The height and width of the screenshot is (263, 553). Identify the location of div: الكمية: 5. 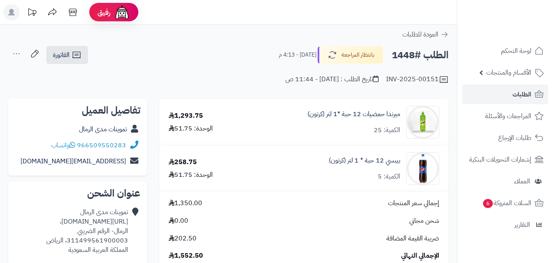
(389, 176).